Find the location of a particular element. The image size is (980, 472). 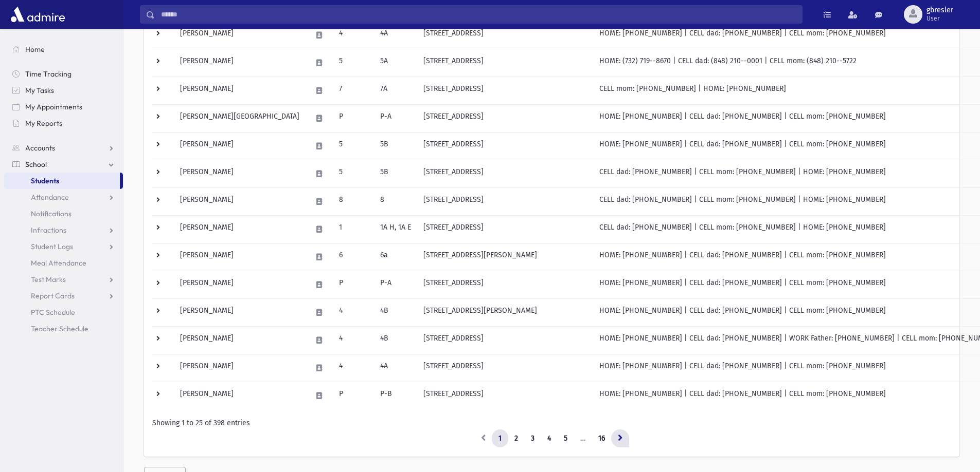

a: Attendance is located at coordinates (63, 197).